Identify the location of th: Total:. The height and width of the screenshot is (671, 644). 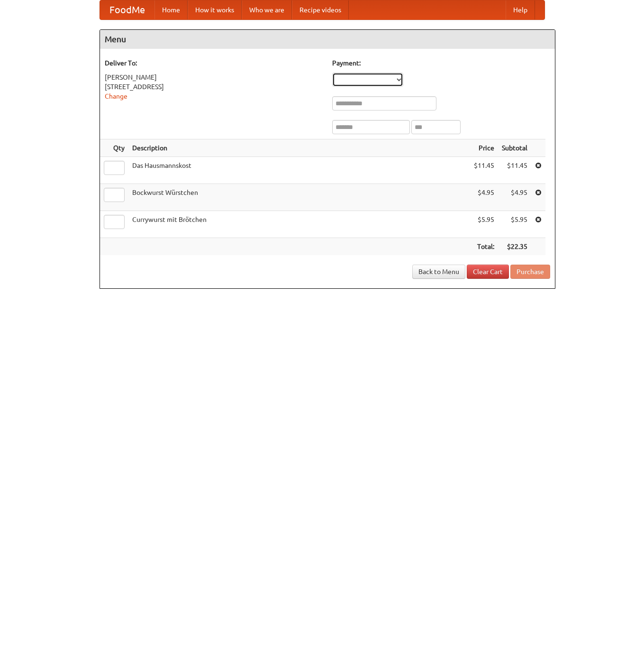
(484, 246).